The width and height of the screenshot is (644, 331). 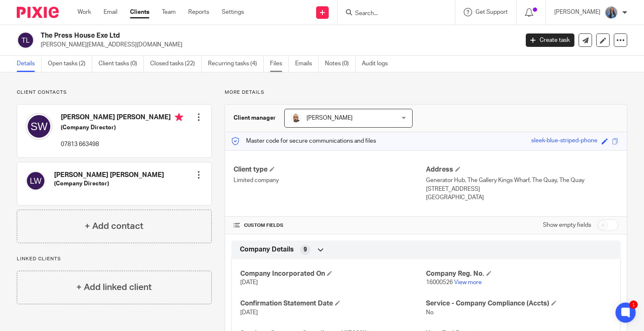 I want to click on a: Work, so click(x=85, y=12).